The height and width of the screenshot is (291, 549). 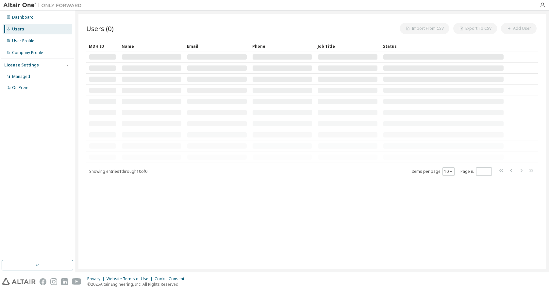 What do you see at coordinates (103, 46) in the screenshot?
I see `div: MDH ID` at bounding box center [103, 46].